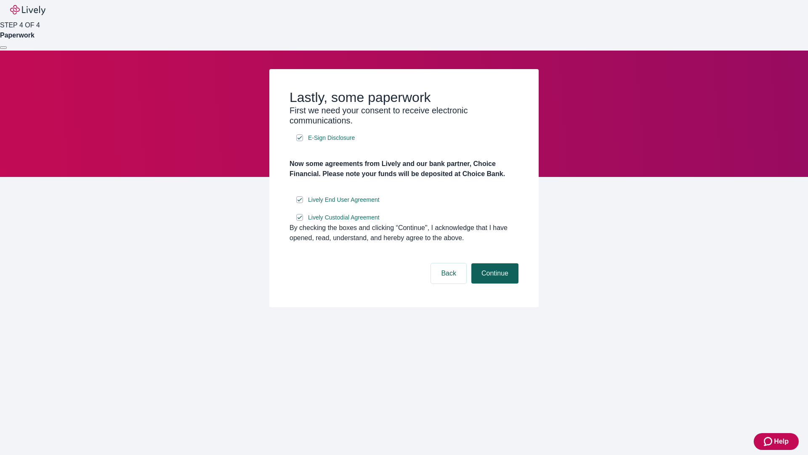 The width and height of the screenshot is (808, 455). Describe the element at coordinates (781, 441) in the screenshot. I see `span: Help` at that location.